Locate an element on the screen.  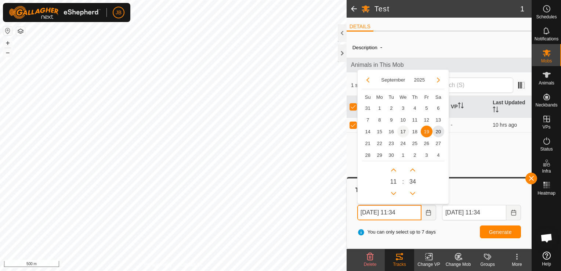
span: 20 is located at coordinates (438, 131).